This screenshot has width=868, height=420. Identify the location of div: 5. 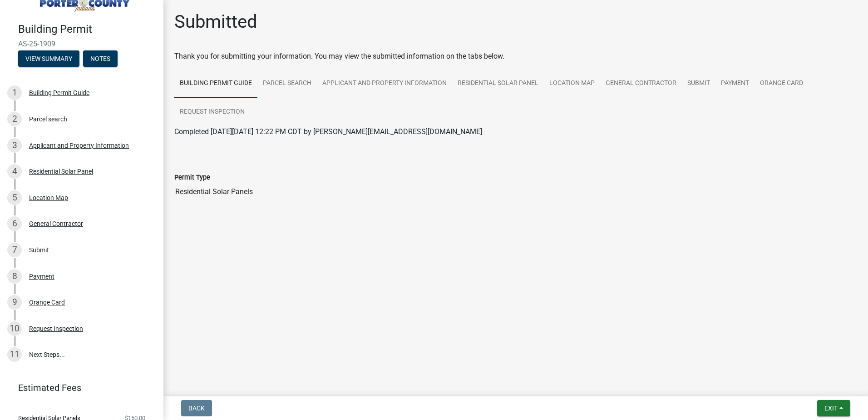
(15, 198).